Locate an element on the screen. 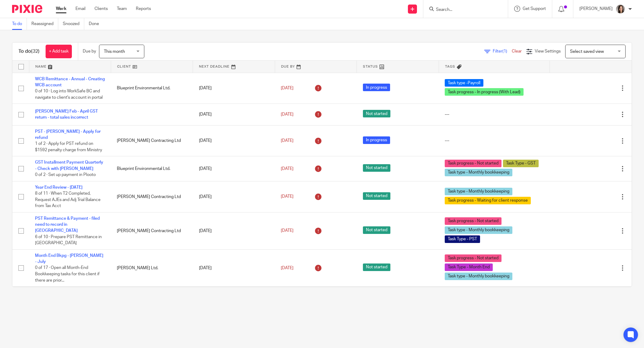  img: Danielle%20photo.jpg is located at coordinates (621, 9).